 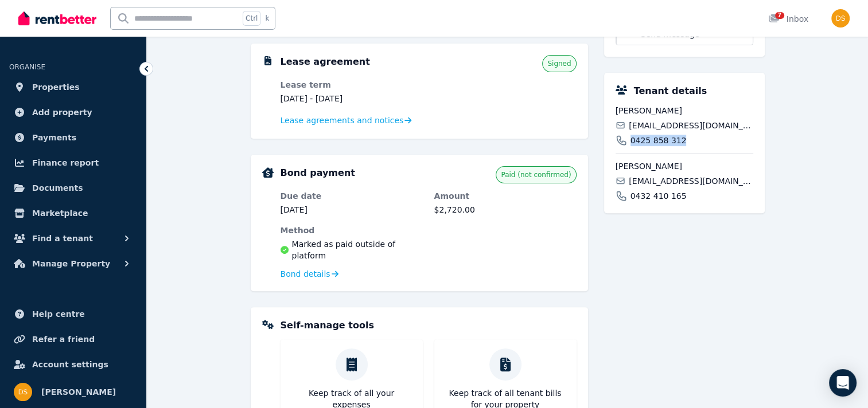 What do you see at coordinates (73, 264) in the screenshot?
I see `button: Manage Property` at bounding box center [73, 264].